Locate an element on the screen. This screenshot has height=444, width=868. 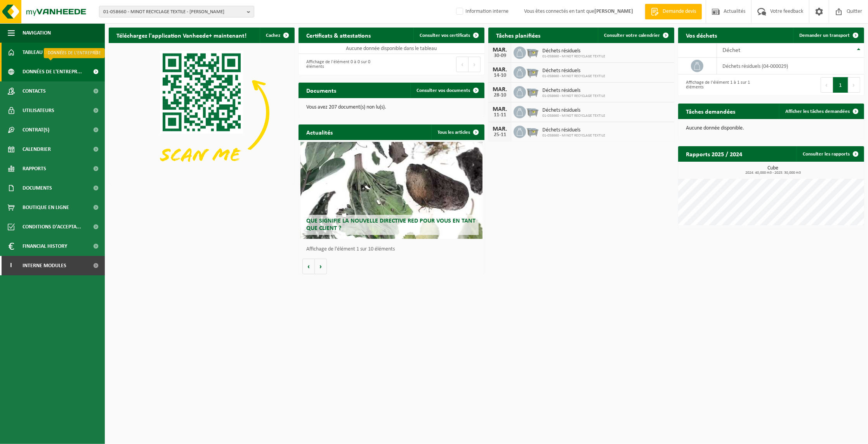
button: Vorige is located at coordinates (308, 267).